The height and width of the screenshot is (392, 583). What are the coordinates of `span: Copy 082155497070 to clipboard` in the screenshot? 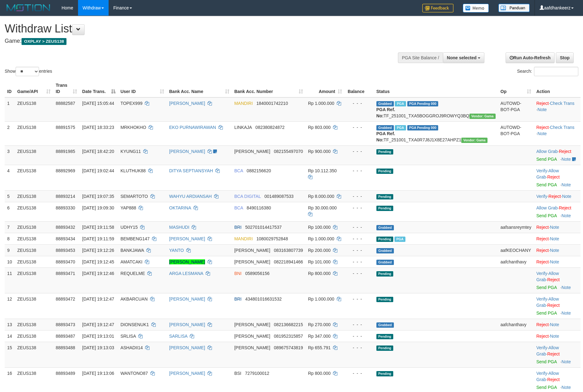 It's located at (288, 151).